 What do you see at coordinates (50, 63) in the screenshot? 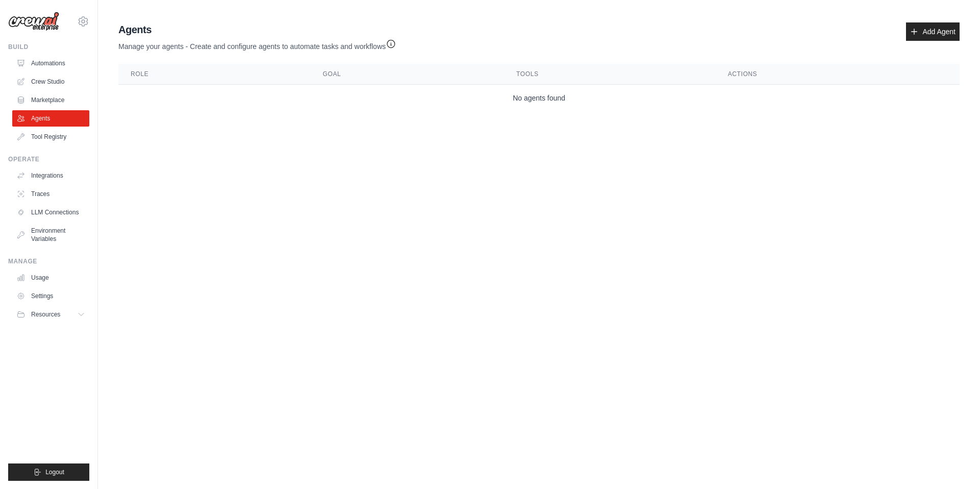
I see `a: Automations` at bounding box center [50, 63].